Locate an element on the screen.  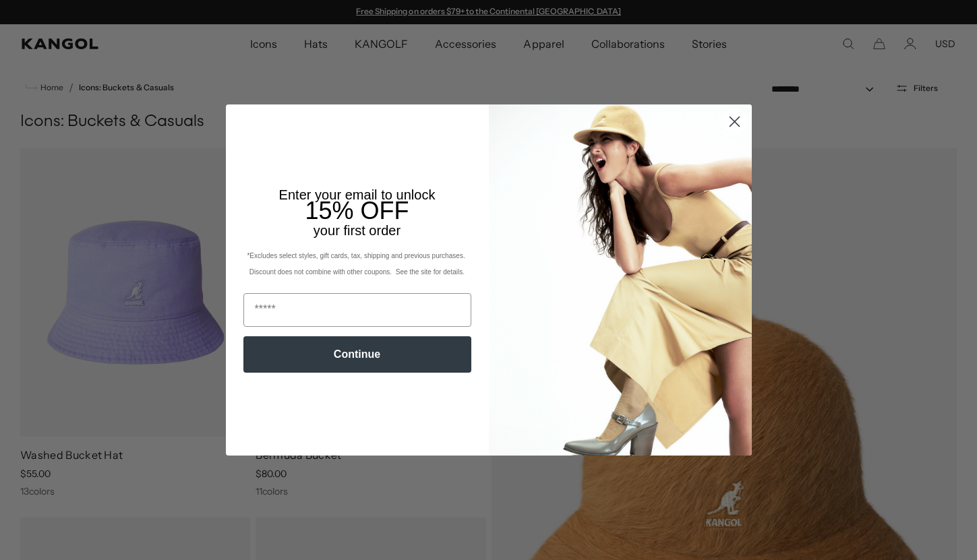
button: Close dialog is located at coordinates (734, 121).